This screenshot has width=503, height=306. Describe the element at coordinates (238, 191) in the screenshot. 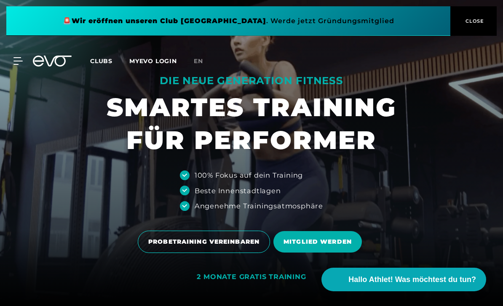

I see `div: Beste Innenstadtlagen` at that location.